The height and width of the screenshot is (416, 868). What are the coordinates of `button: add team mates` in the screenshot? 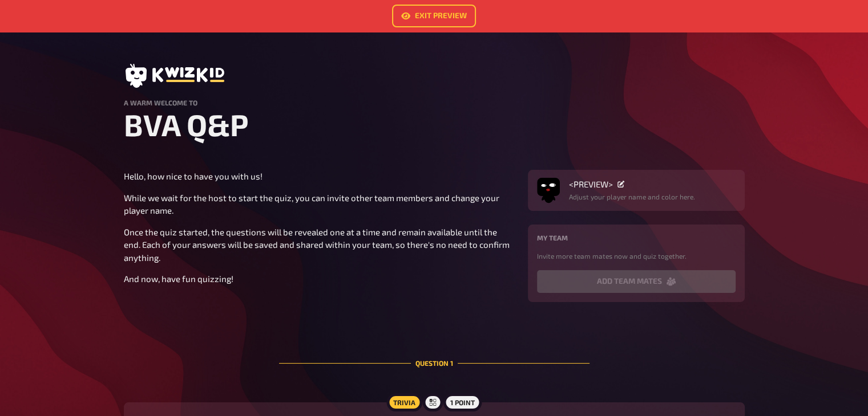 It's located at (636, 281).